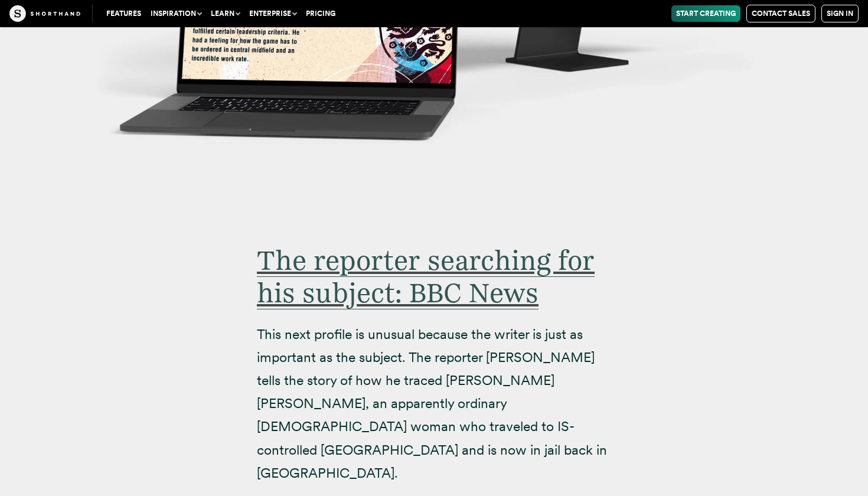  Describe the element at coordinates (840, 14) in the screenshot. I see `a: Sign in` at that location.